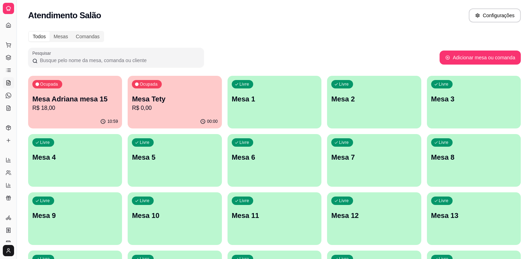 This screenshot has width=532, height=259. What do you see at coordinates (480, 58) in the screenshot?
I see `button: Adicionar mesa ou comanda` at bounding box center [480, 58].